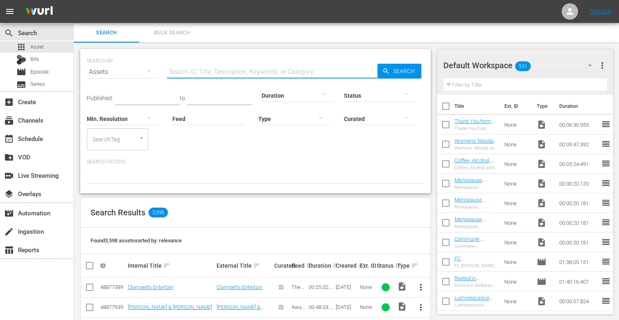 Image resolution: width=619 pixels, height=320 pixels. What do you see at coordinates (118, 213) in the screenshot?
I see `span: Search Results` at bounding box center [118, 213].